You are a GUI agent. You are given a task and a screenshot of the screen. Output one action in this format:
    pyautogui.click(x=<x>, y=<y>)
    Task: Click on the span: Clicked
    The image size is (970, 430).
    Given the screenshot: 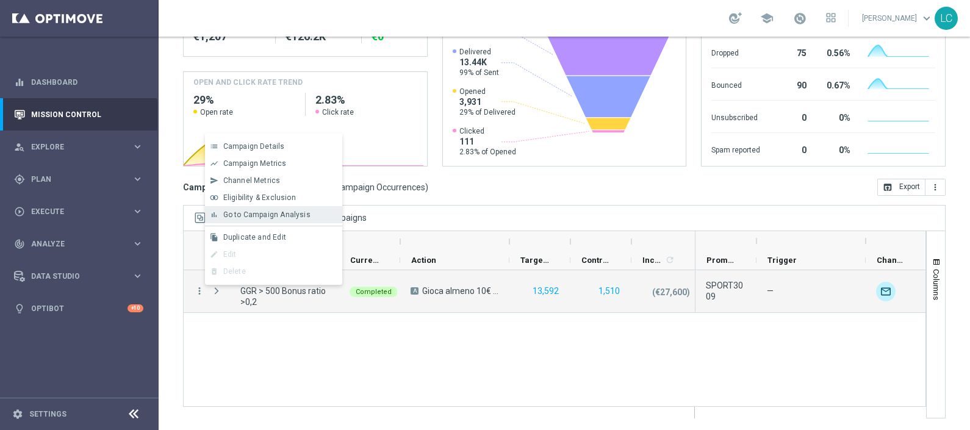 What is the action you would take?
    pyautogui.click(x=488, y=131)
    